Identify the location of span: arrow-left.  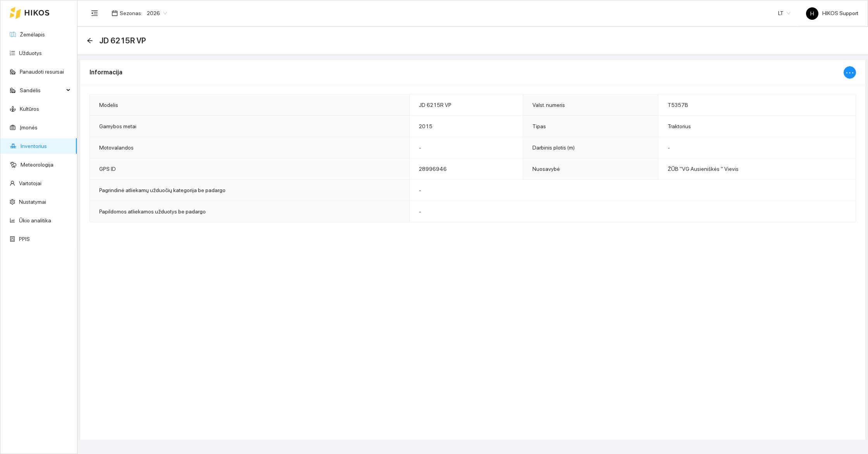
(90, 40).